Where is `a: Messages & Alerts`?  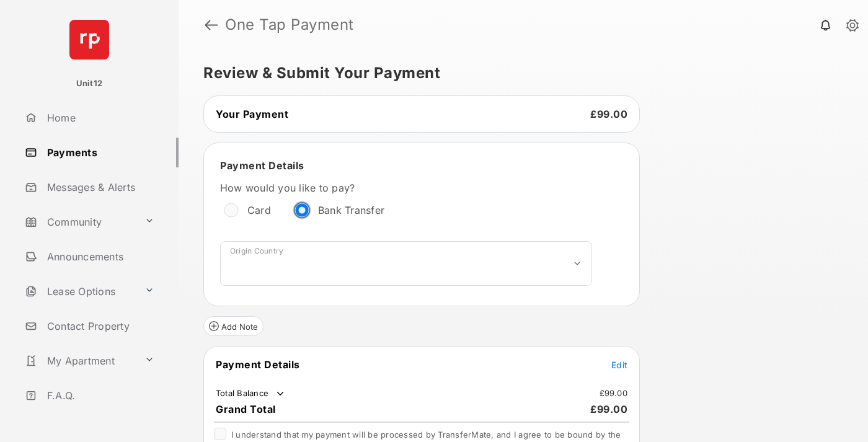
a: Messages & Alerts is located at coordinates (99, 187).